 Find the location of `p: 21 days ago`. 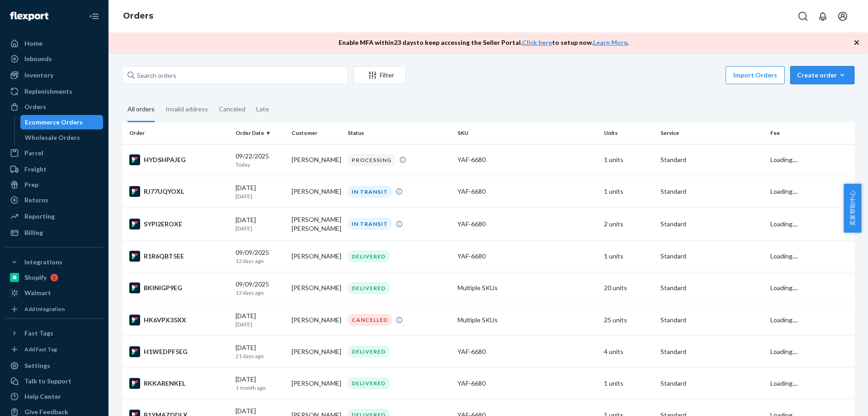

p: 21 days ago is located at coordinates (260, 356).